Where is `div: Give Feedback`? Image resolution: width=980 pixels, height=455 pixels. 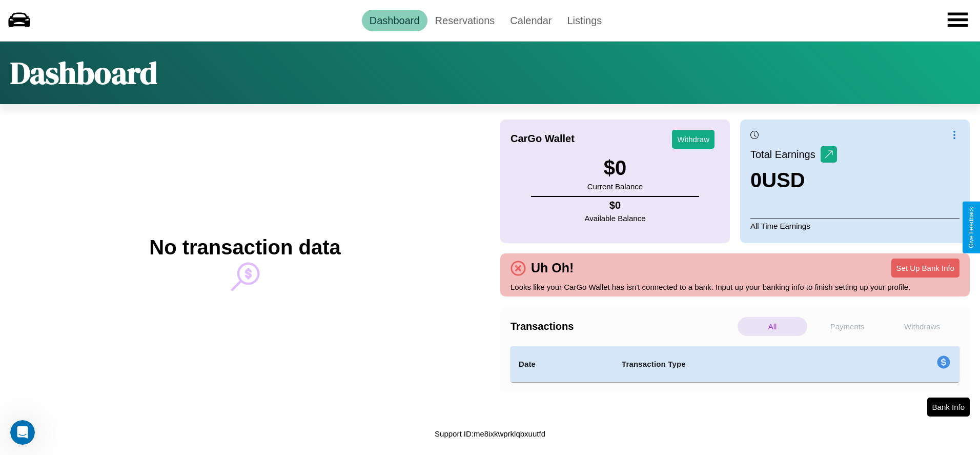
div: Give Feedback is located at coordinates (971, 228).